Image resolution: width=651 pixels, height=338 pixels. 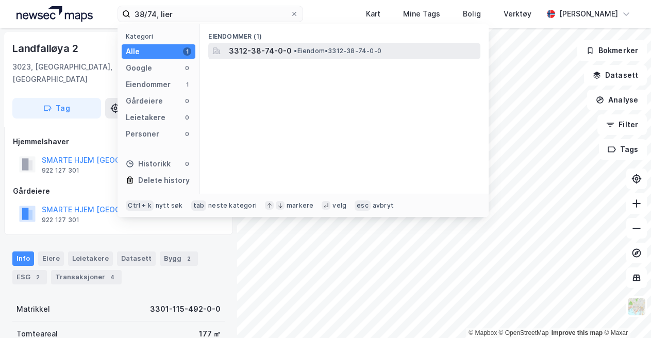 What do you see at coordinates (344, 34) in the screenshot?
I see `div: Eiendommer (1)` at bounding box center [344, 34].